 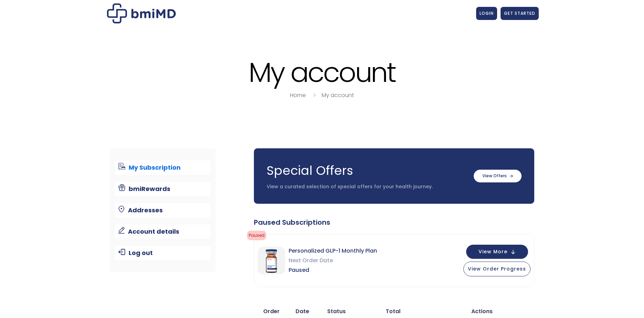 What do you see at coordinates (163, 253) in the screenshot?
I see `a: Log out` at bounding box center [163, 253].